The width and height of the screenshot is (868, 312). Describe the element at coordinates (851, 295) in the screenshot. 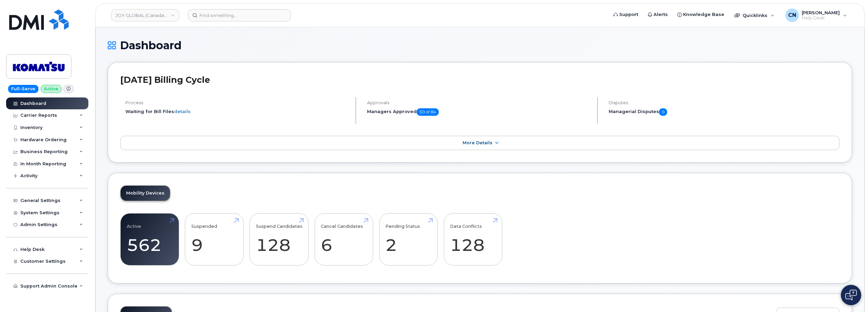

I see `img: Open chat` at that location.